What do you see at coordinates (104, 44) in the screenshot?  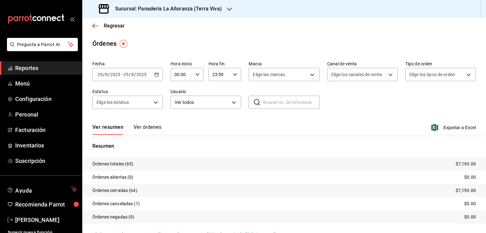 I see `div: Órdenes` at bounding box center [104, 44].